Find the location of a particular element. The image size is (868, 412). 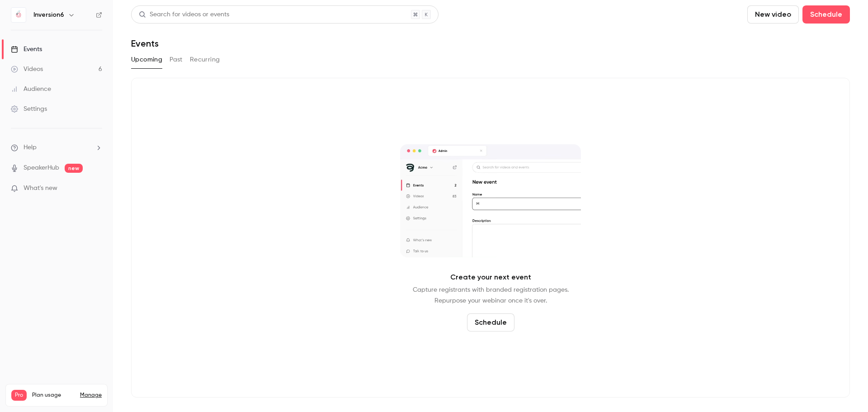

span: Pro is located at coordinates (19, 396).